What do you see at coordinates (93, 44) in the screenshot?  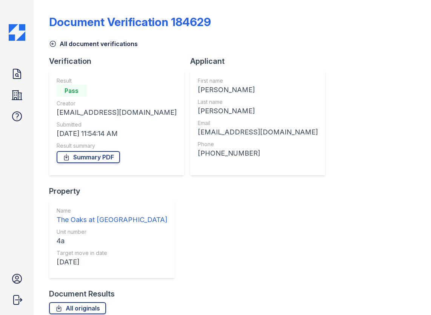 I see `a: All document verifications` at bounding box center [93, 44].